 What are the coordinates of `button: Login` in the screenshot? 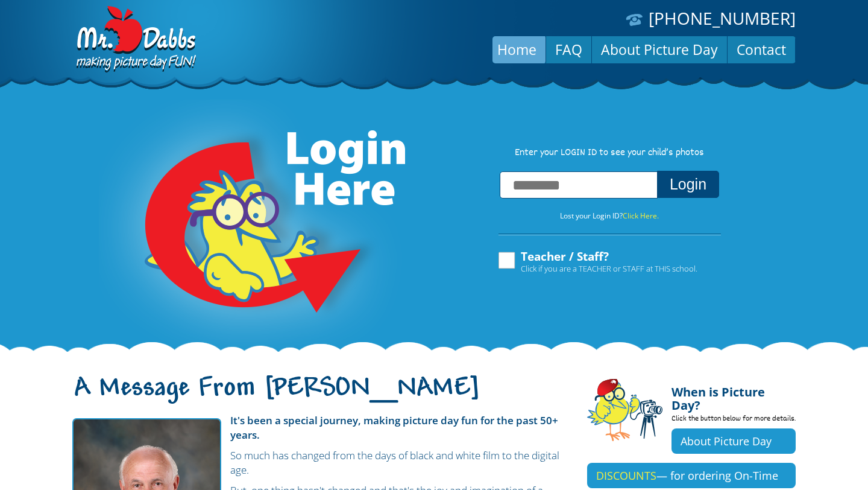 It's located at (688, 184).